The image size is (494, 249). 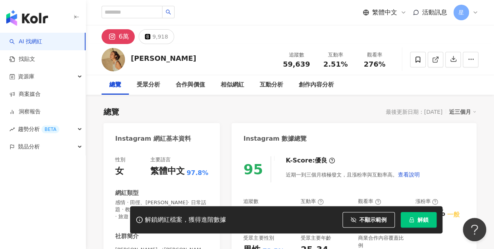 I want to click on button: 9,918, so click(x=156, y=37).